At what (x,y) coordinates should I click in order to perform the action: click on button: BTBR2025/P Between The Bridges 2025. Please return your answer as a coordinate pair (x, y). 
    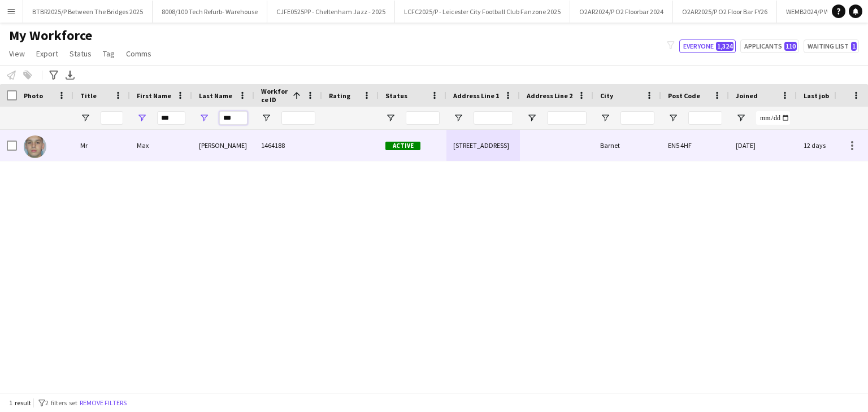
    Looking at the image, I should click on (87, 12).